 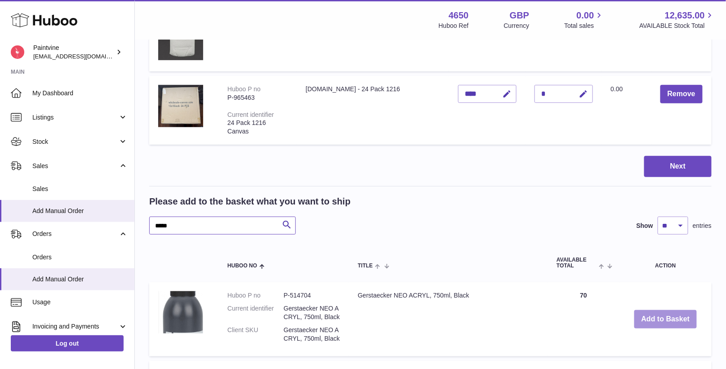 What do you see at coordinates (255, 313) in the screenshot?
I see `dt: Current identifier` at bounding box center [255, 313].